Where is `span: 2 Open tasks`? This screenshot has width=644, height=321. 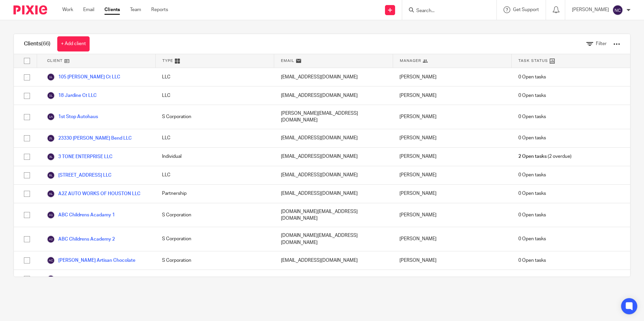
span: 2 Open tasks is located at coordinates (532, 156).